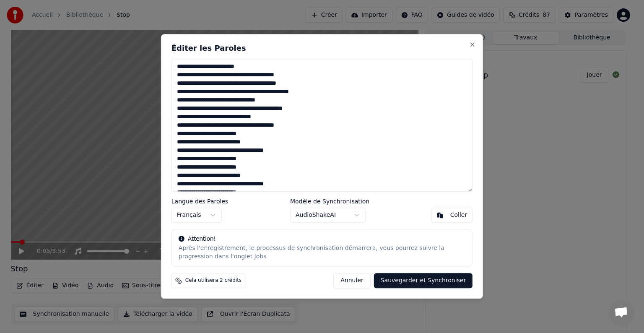 The width and height of the screenshot is (644, 333). I want to click on button: Coller, so click(452, 215).